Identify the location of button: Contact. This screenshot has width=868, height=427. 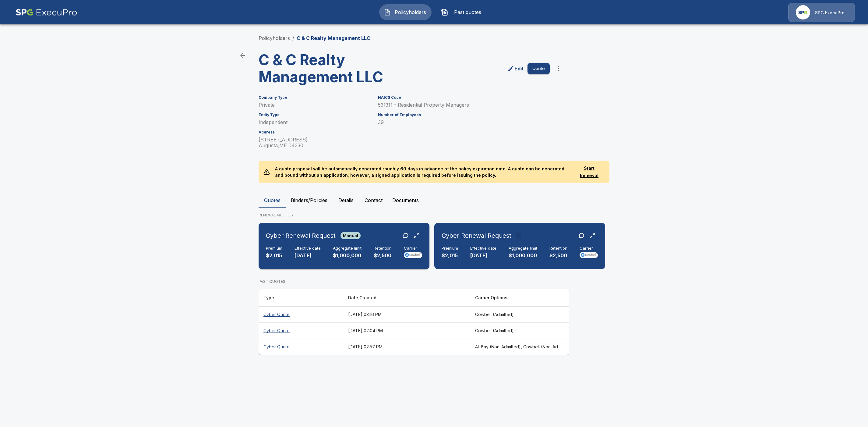
(374, 200).